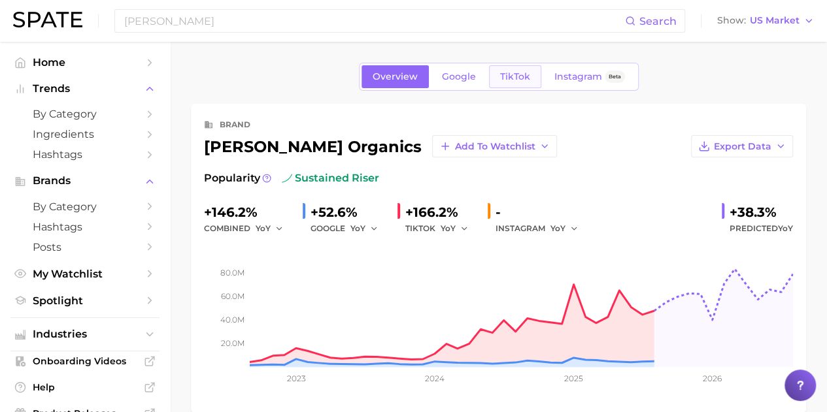 Image resolution: width=827 pixels, height=412 pixels. What do you see at coordinates (295, 378) in the screenshot?
I see `tspan: 2023` at bounding box center [295, 378].